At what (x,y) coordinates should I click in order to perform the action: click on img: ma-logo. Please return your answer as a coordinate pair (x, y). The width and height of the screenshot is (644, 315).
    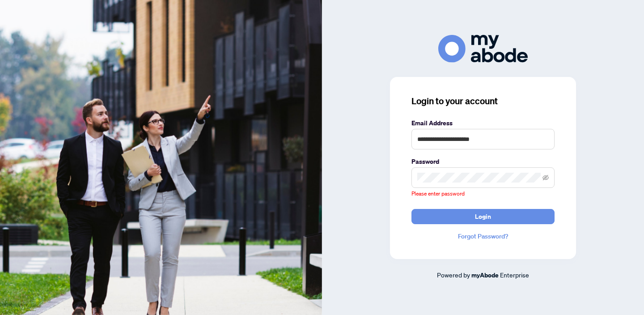
    Looking at the image, I should click on (483, 48).